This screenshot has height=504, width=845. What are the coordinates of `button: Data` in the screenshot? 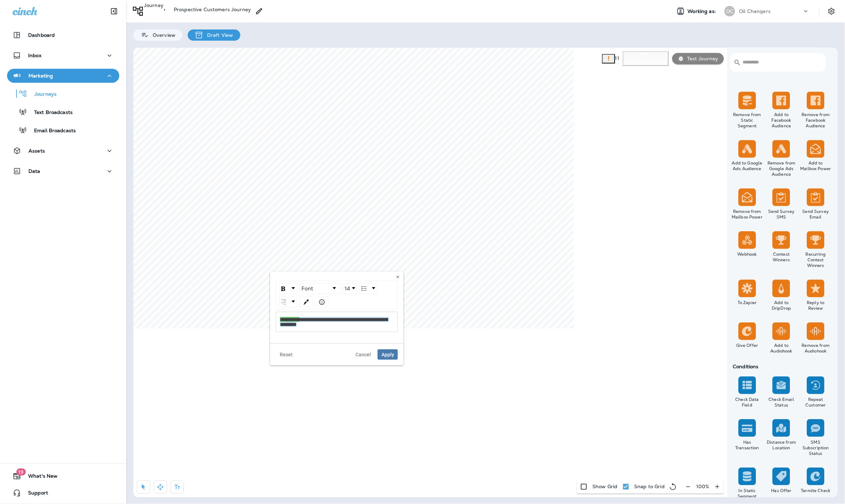 It's located at (63, 171).